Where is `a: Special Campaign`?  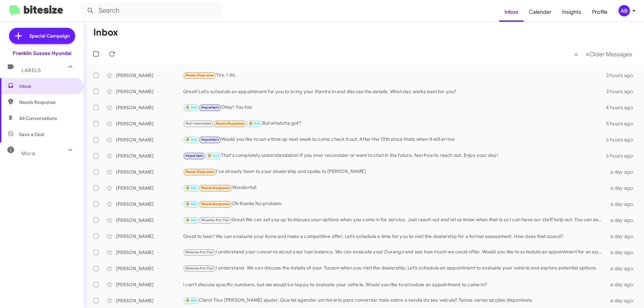 a: Special Campaign is located at coordinates (42, 36).